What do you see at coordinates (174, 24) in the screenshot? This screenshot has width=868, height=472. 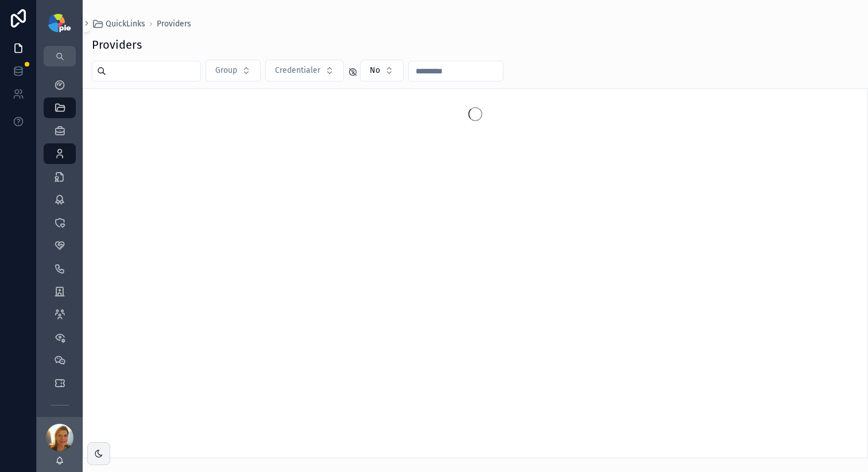 I see `span: Providers` at bounding box center [174, 24].